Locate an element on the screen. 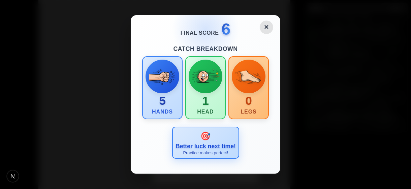 This screenshot has width=411, height=189. img: Hand catches is located at coordinates (162, 76).